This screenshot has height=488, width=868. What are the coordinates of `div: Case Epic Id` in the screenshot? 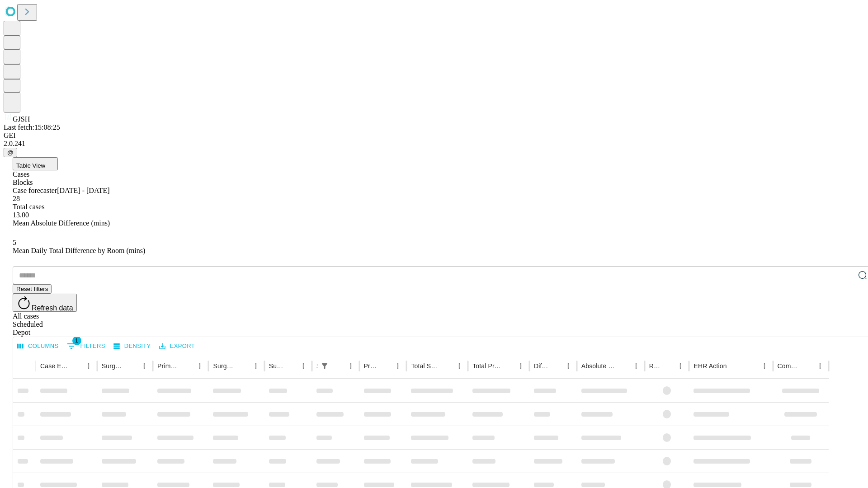 It's located at (54, 366).